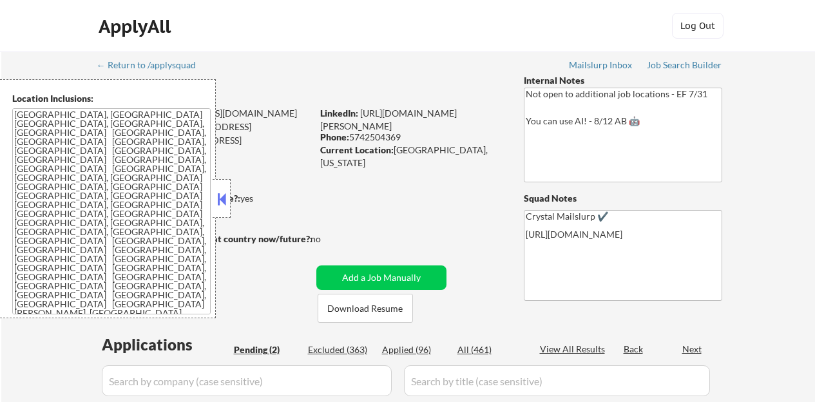 The height and width of the screenshot is (402, 815). I want to click on div: Excluded (363), so click(340, 350).